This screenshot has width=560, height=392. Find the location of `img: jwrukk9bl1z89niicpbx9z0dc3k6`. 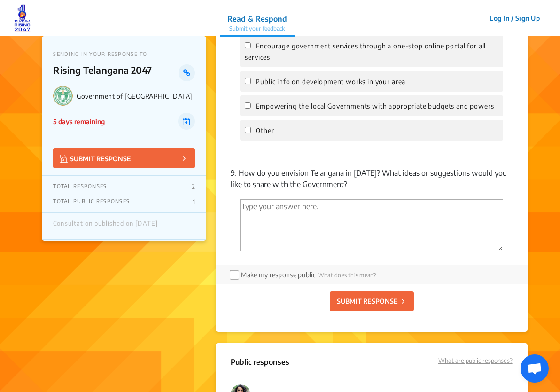

img: jwrukk9bl1z89niicpbx9z0dc3k6 is located at coordinates (22, 18).